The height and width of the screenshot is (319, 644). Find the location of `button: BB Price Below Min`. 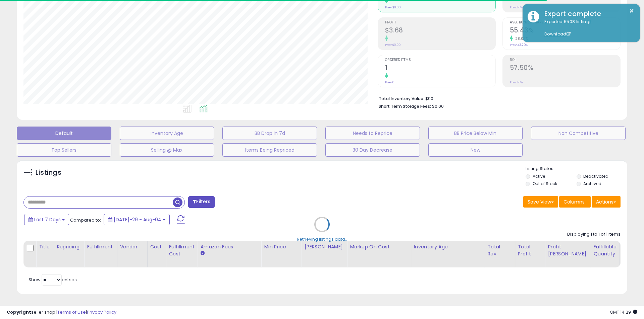

button: BB Price Below Min is located at coordinates (475, 134).